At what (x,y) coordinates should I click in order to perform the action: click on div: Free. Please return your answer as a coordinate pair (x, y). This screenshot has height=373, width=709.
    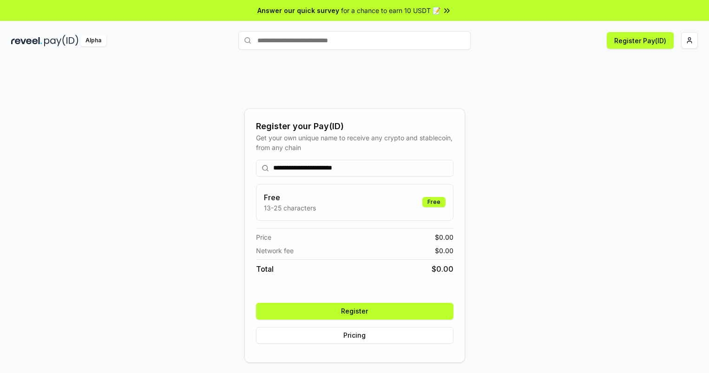
    Looking at the image, I should click on (434, 202).